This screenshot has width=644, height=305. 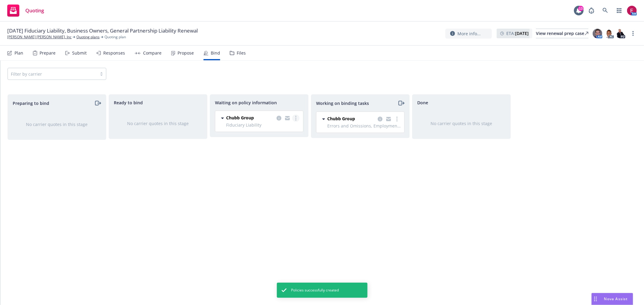 What do you see at coordinates (616, 299) in the screenshot?
I see `span: Nova Assist` at bounding box center [616, 299].